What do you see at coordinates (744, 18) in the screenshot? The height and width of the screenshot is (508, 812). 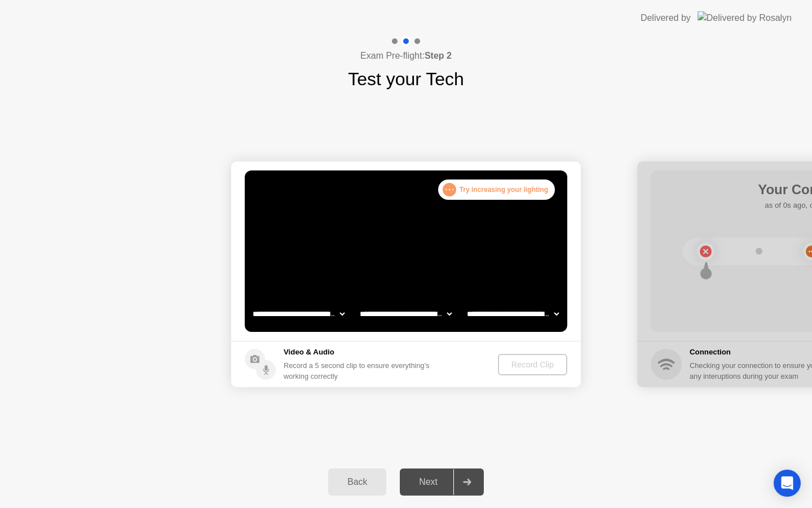 I see `img: Delivered by Rosalyn` at bounding box center [744, 18].